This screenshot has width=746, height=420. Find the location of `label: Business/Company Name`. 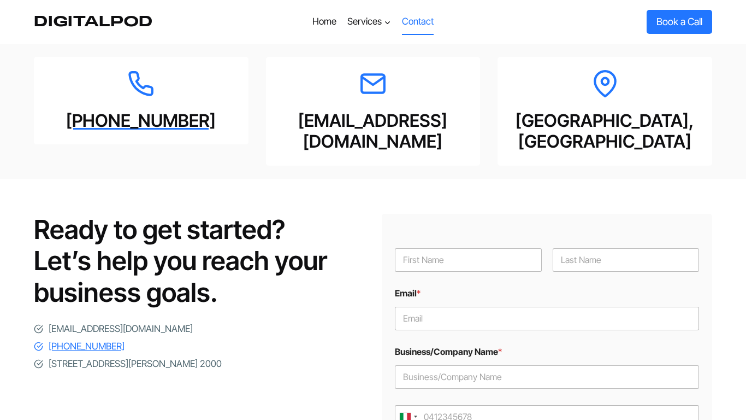

label: Business/Company Name is located at coordinates (547, 351).